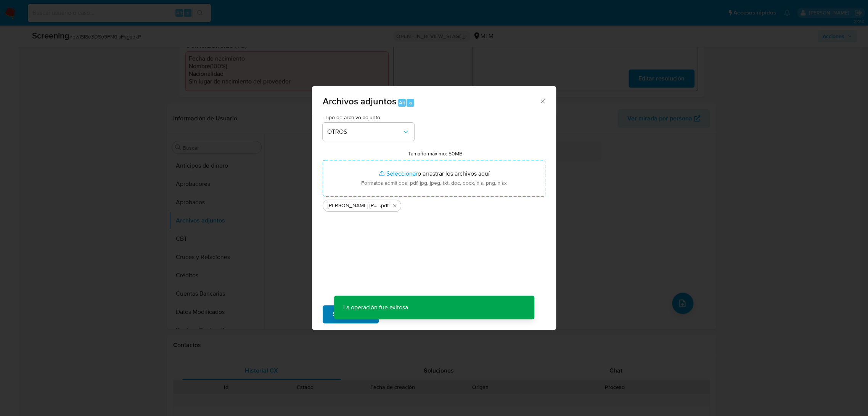 Image resolution: width=868 pixels, height=416 pixels. Describe the element at coordinates (402, 102) in the screenshot. I see `span: Alt` at that location.